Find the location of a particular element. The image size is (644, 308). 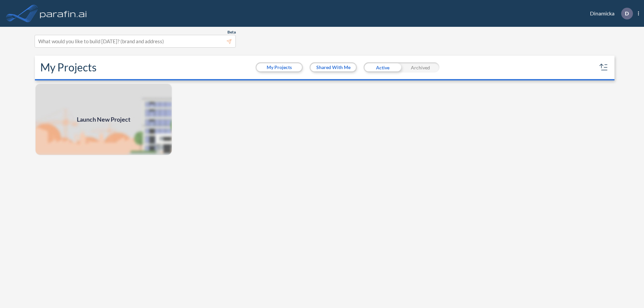

a: Launch New Project is located at coordinates (103, 120).